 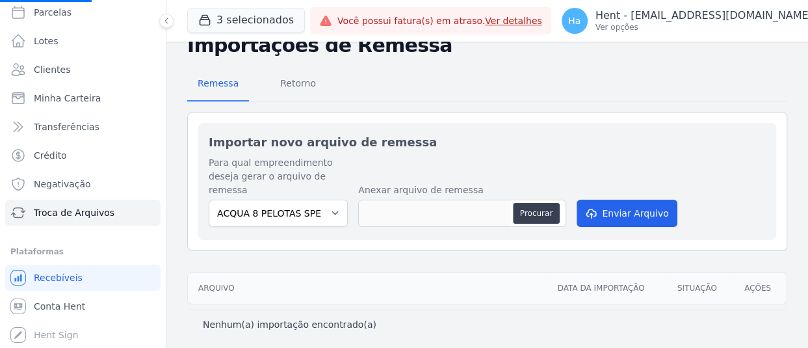 What do you see at coordinates (50, 155) in the screenshot?
I see `span: Crédito` at bounding box center [50, 155].